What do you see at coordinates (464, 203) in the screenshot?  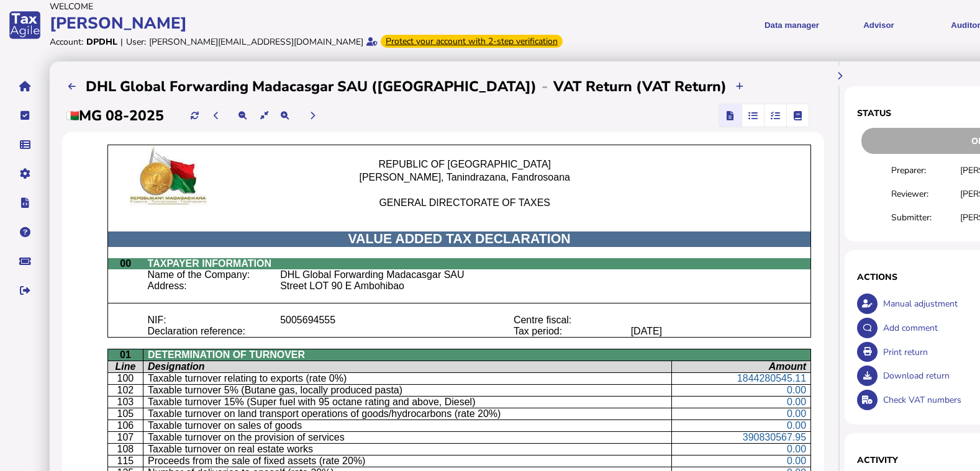 I see `p: GENERAL DIRECTORATE OF TAXES` at bounding box center [464, 203].